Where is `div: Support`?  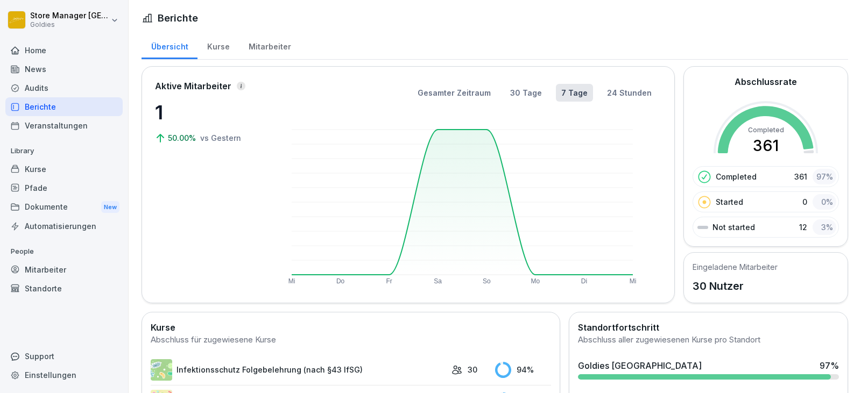 div: Support is located at coordinates (64, 356).